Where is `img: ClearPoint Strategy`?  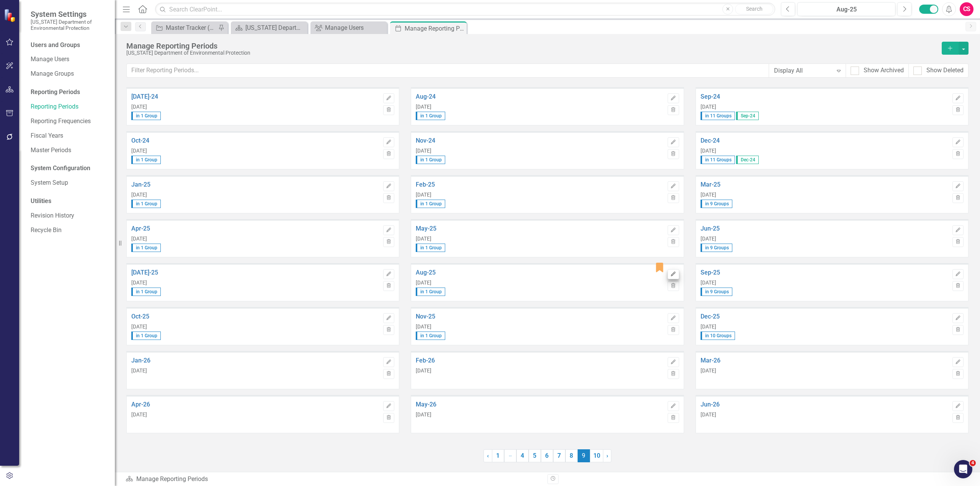 img: ClearPoint Strategy is located at coordinates (10, 15).